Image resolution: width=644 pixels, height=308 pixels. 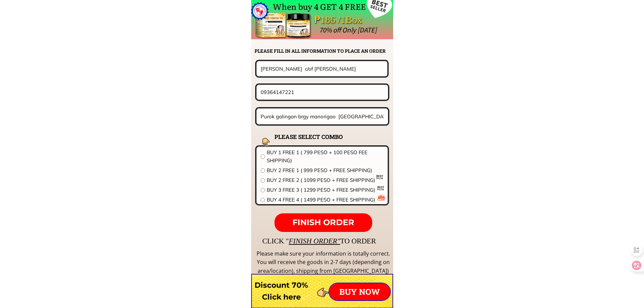 What do you see at coordinates (417, 241) in the screenshot?
I see `div: CLICK " TO ORDER` at bounding box center [417, 241].